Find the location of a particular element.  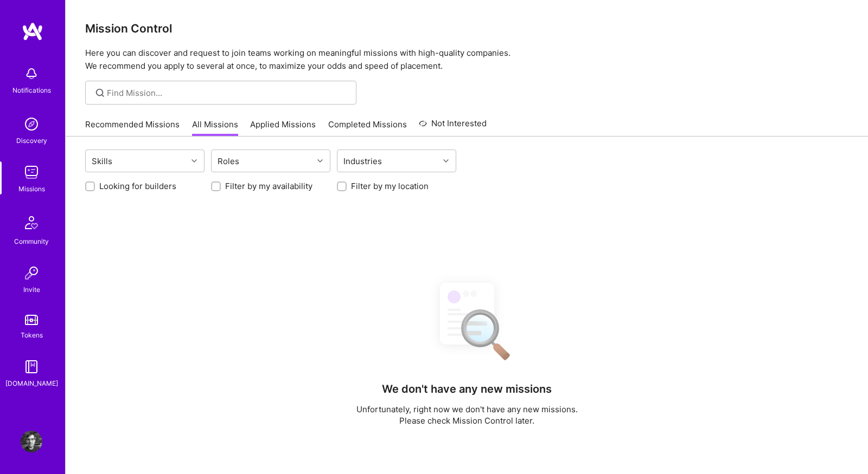

label: Looking for builders is located at coordinates (138, 186).